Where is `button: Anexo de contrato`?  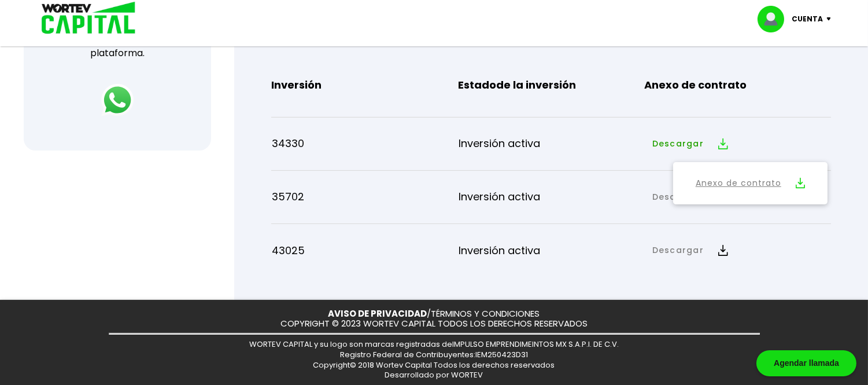
button: Anexo de contrato is located at coordinates (751, 183).